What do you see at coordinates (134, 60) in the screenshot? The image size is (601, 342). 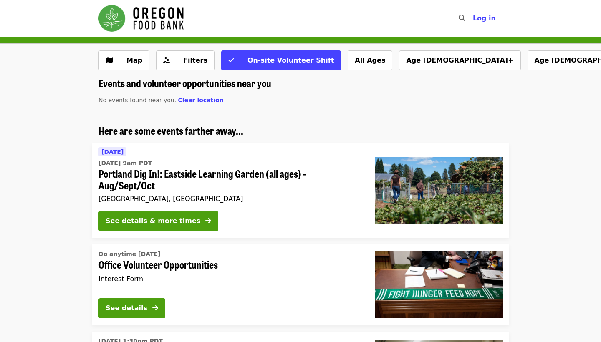 I see `span: Map` at bounding box center [134, 60].